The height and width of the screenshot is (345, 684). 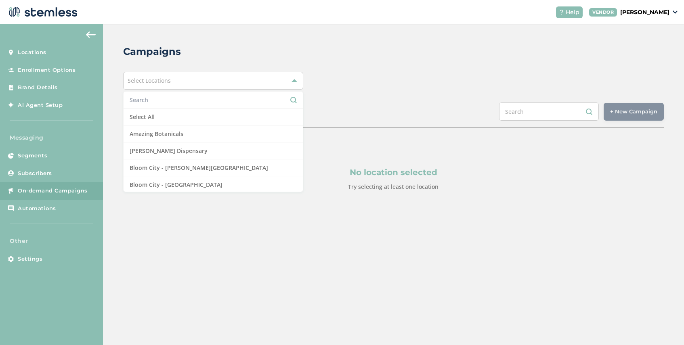 What do you see at coordinates (394, 173) in the screenshot?
I see `p: No location selected` at bounding box center [394, 173].